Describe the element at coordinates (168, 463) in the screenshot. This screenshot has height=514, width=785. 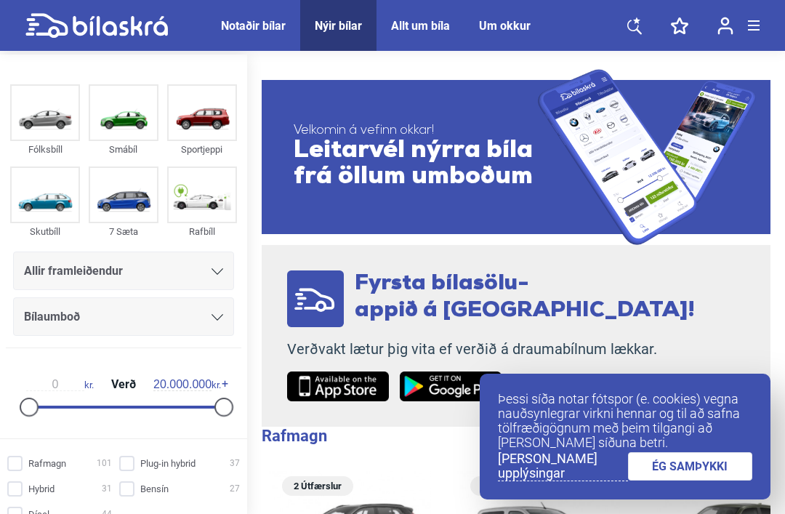
I see `span: Plug-in hybrid` at that location.